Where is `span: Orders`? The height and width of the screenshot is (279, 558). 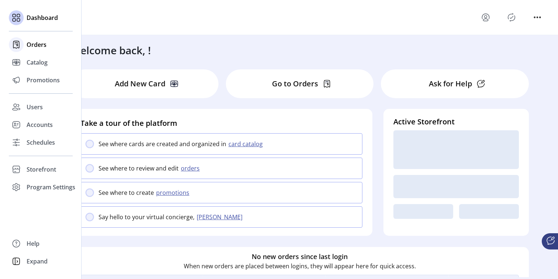 span: Orders is located at coordinates (37, 45).